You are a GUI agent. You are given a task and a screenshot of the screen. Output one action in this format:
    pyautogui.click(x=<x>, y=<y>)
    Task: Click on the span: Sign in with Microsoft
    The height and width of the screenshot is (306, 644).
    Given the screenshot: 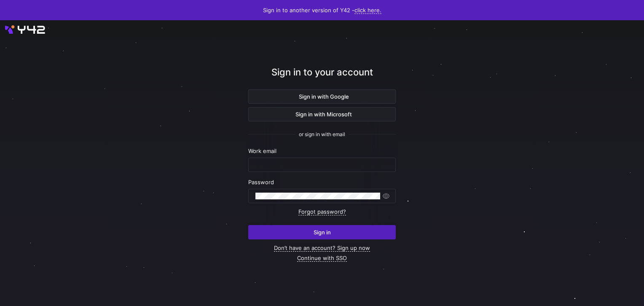 What is the action you would take?
    pyautogui.click(x=322, y=114)
    